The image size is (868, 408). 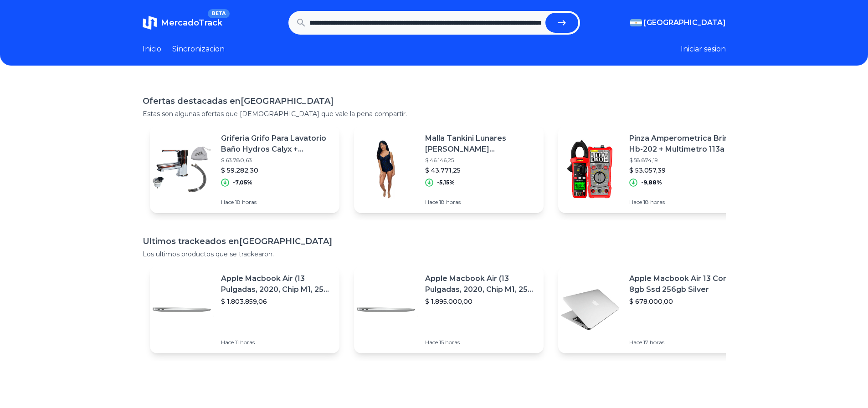 I want to click on img: Argentina, so click(x=637, y=23).